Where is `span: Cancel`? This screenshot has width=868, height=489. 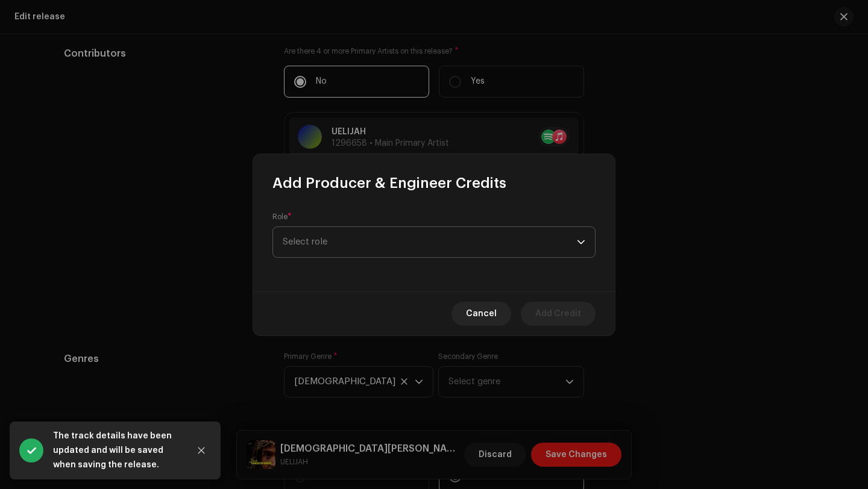
span: Cancel is located at coordinates (481, 314).